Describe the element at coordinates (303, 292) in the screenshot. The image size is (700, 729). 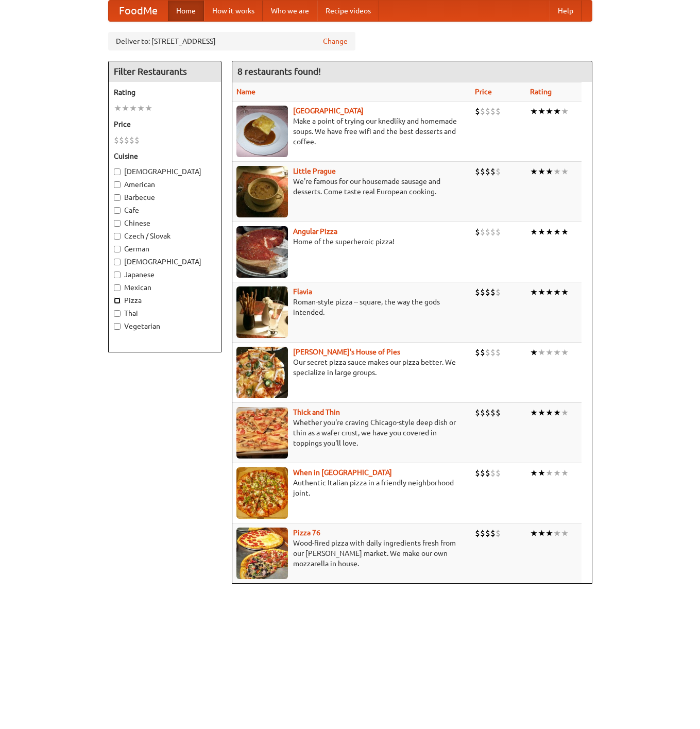
I see `b: Flavia` at that location.